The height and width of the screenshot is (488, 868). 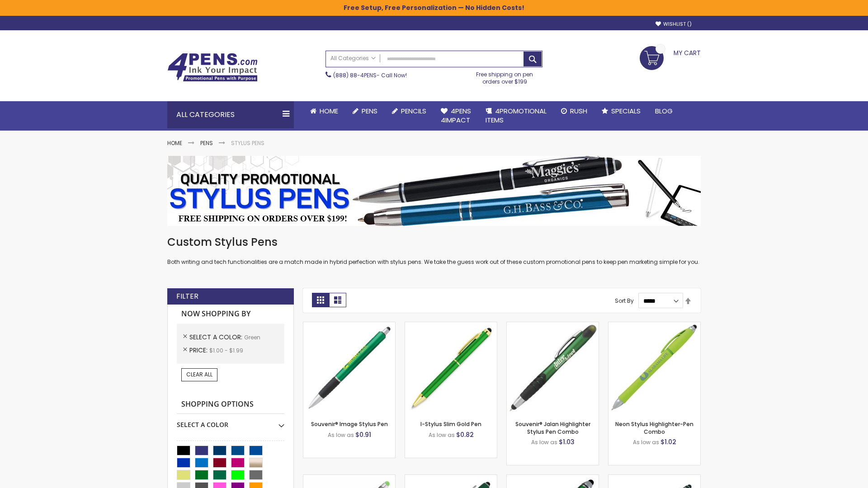 What do you see at coordinates (566, 442) in the screenshot?
I see `span: $1.03` at bounding box center [566, 442].